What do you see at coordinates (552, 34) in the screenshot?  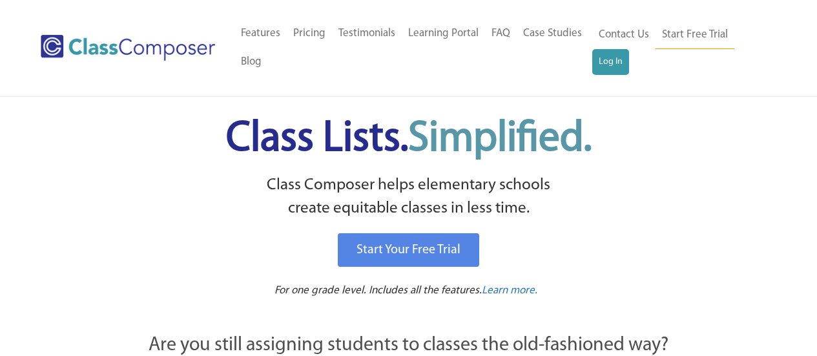 I see `a: Case Studies` at bounding box center [552, 34].